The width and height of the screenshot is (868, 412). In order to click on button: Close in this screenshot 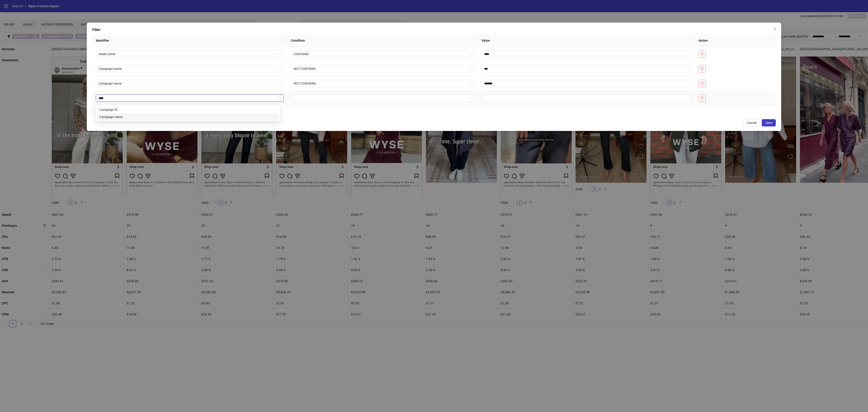, I will do `click(775, 29)`.